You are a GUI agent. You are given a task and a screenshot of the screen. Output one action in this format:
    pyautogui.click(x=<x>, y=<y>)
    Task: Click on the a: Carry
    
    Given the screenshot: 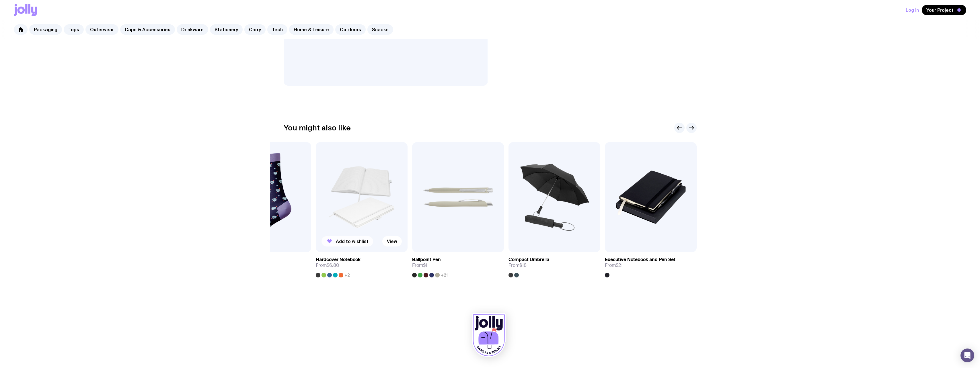 What is the action you would take?
    pyautogui.click(x=255, y=29)
    